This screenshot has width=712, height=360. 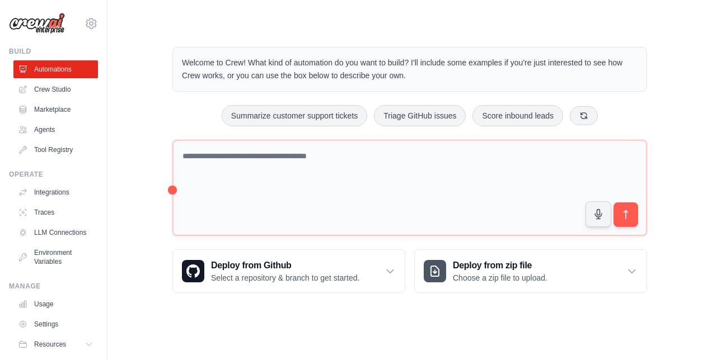 I want to click on h3: Deploy from Github, so click(x=285, y=266).